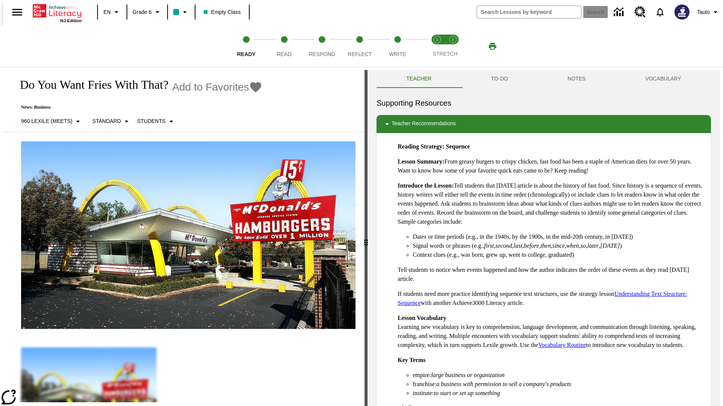 The width and height of the screenshot is (723, 406). Describe the element at coordinates (576, 79) in the screenshot. I see `button: NOTES` at that location.